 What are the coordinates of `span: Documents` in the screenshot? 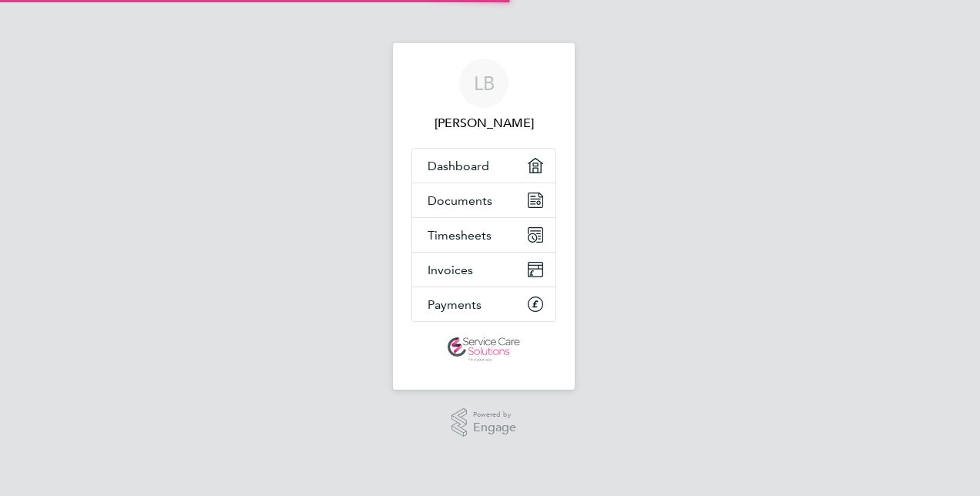 It's located at (460, 200).